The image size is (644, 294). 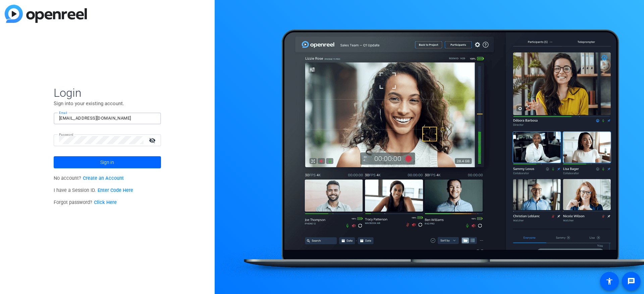 What do you see at coordinates (632, 281) in the screenshot?
I see `mat-icon: message` at bounding box center [632, 281].